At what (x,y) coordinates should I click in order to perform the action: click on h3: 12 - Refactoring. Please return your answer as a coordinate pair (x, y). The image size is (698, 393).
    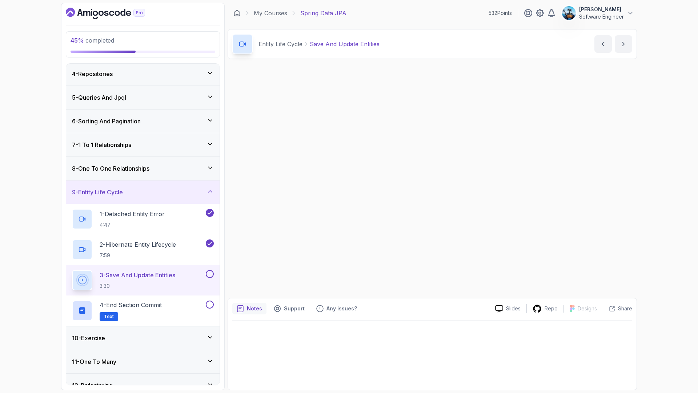
    Looking at the image, I should click on (92, 385).